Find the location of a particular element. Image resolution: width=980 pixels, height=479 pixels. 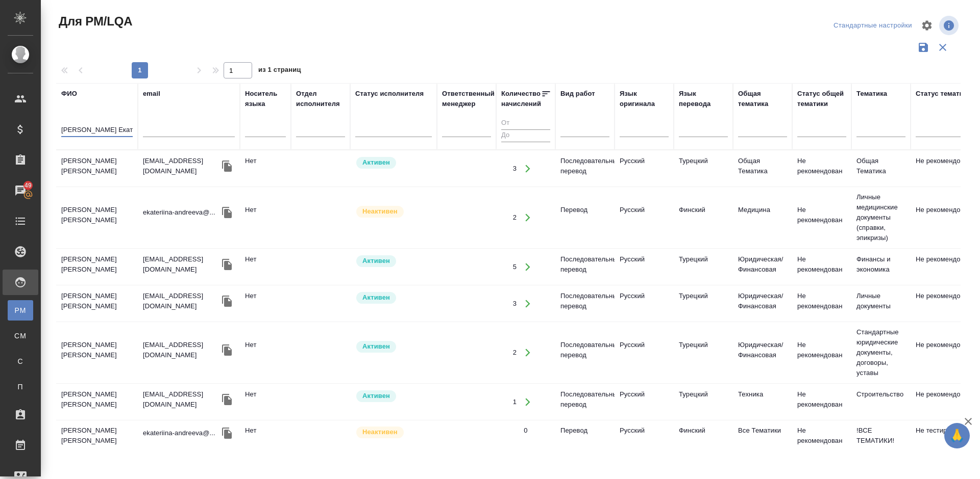

td: Личные документы is located at coordinates (880, 304).